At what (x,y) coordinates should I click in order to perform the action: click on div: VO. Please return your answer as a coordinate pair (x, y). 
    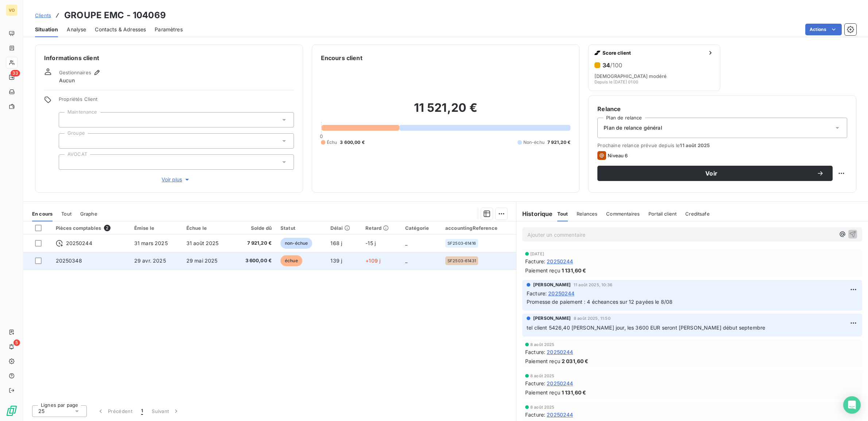
    Looking at the image, I should click on (12, 10).